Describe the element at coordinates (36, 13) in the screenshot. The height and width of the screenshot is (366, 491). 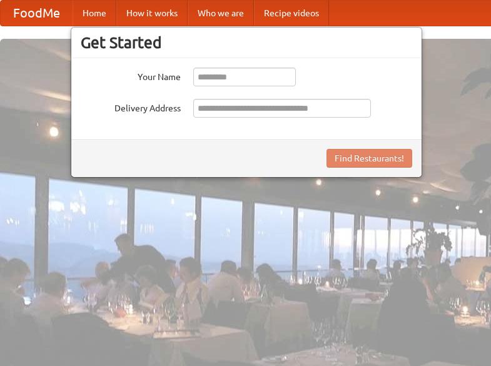
I see `a: FoodMe` at that location.